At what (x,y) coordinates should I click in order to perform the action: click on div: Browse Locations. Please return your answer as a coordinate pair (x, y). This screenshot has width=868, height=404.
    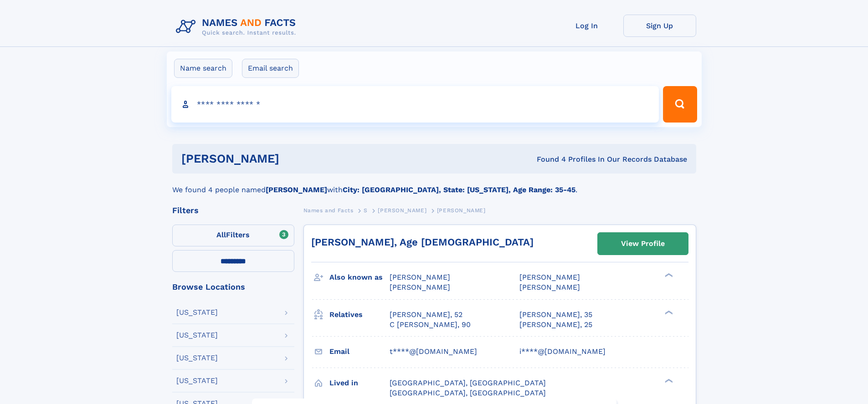
    Looking at the image, I should click on (233, 287).